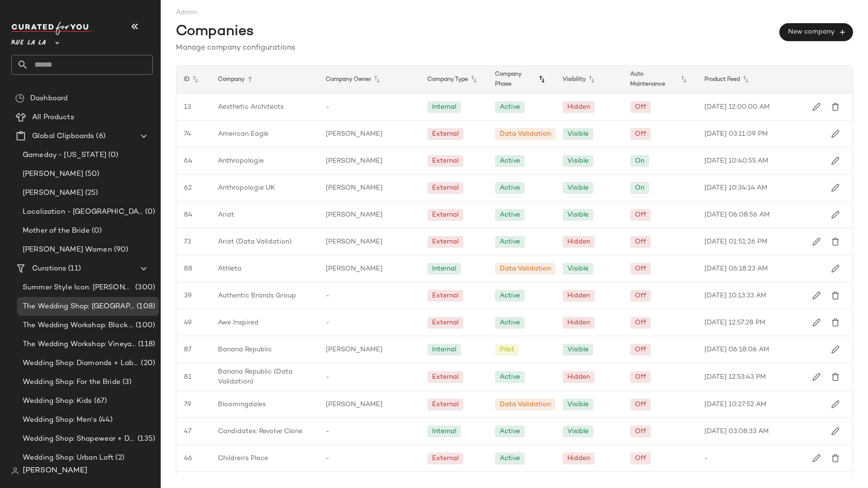  I want to click on span: The Wedding Workshop: Vineyard, so click(79, 344).